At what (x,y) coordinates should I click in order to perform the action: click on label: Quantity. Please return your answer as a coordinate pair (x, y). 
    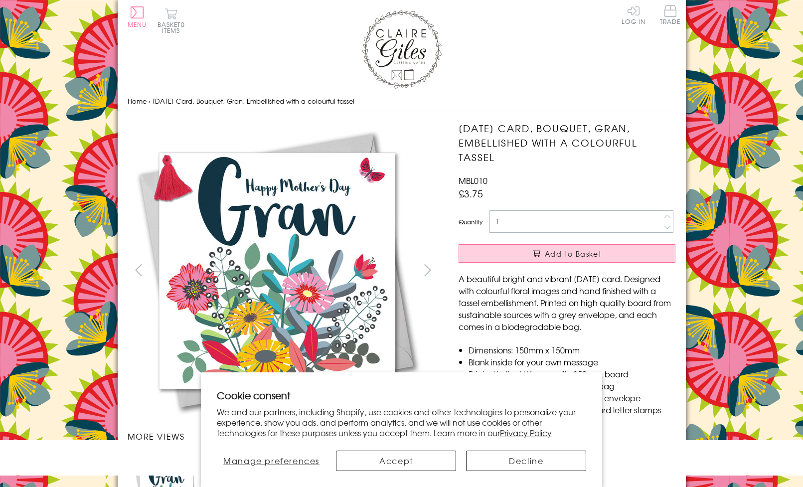
    Looking at the image, I should click on (470, 222).